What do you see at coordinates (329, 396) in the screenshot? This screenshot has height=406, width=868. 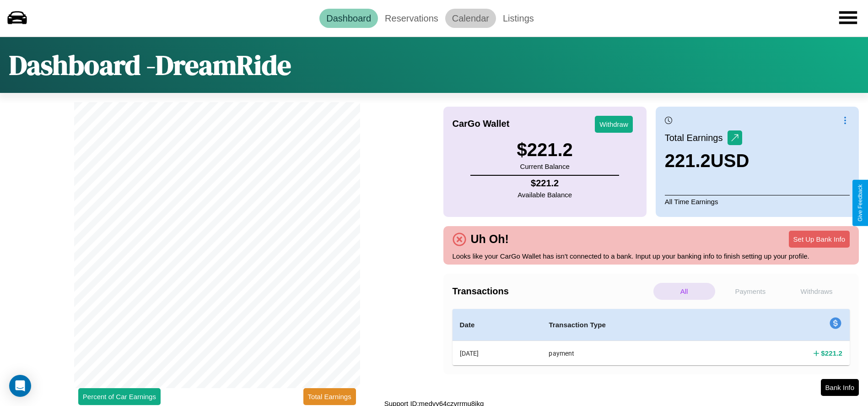 I see `button: Total Earnings` at bounding box center [329, 396].